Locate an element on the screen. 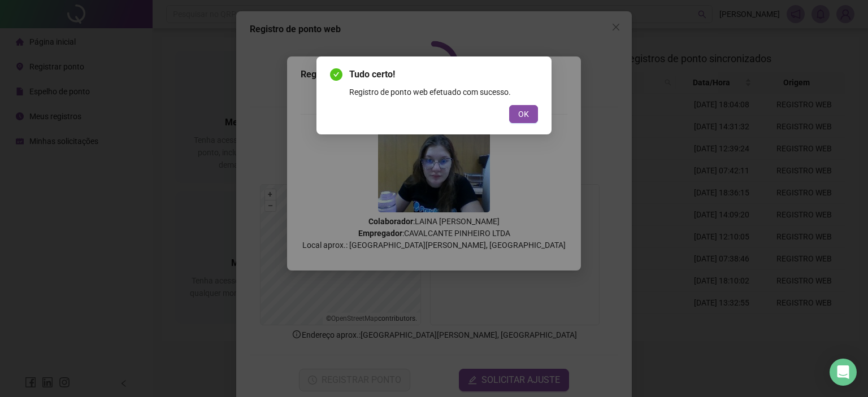 The height and width of the screenshot is (397, 868). div: Open Intercom Messenger is located at coordinates (843, 372).